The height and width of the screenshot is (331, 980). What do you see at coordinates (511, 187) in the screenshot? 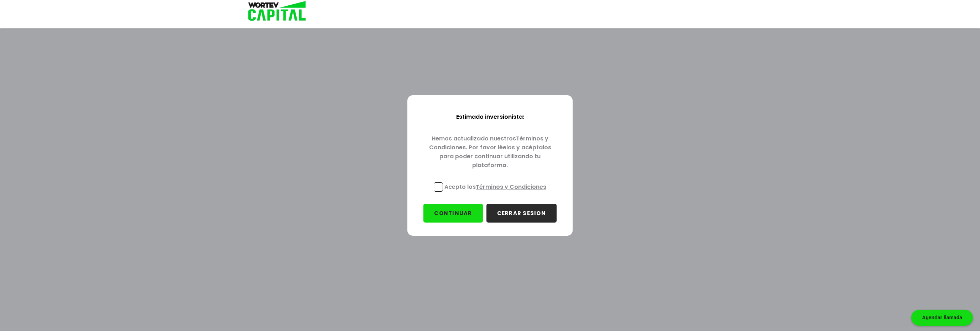
I see `a: Términos y Condiciones` at bounding box center [511, 187].